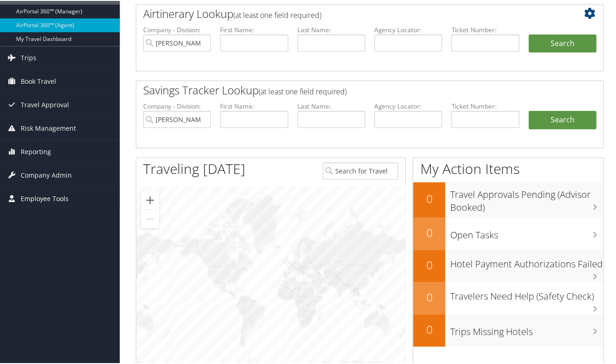 Image resolution: width=616 pixels, height=364 pixels. Describe the element at coordinates (508, 233) in the screenshot. I see `a: 0Open Tasks` at that location.